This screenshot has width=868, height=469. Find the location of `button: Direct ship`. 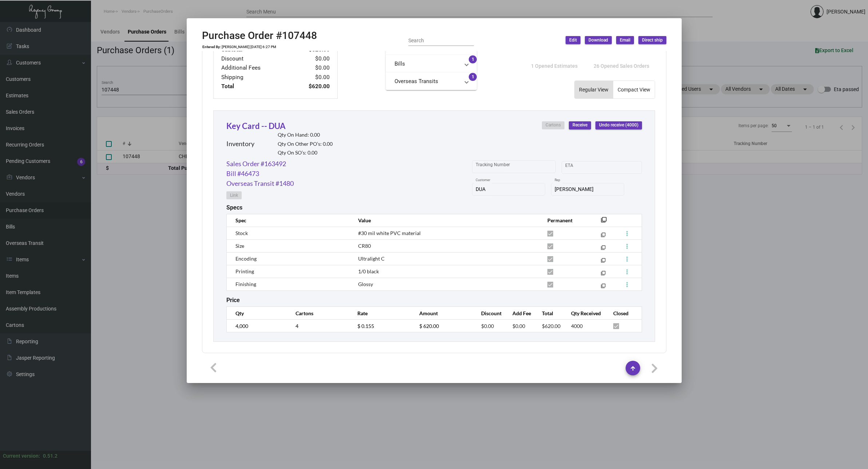

button: Direct ship is located at coordinates (652, 40).